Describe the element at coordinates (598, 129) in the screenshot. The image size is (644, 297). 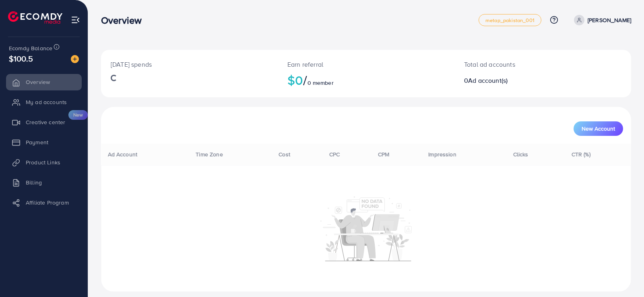
I see `span: New Account` at that location.